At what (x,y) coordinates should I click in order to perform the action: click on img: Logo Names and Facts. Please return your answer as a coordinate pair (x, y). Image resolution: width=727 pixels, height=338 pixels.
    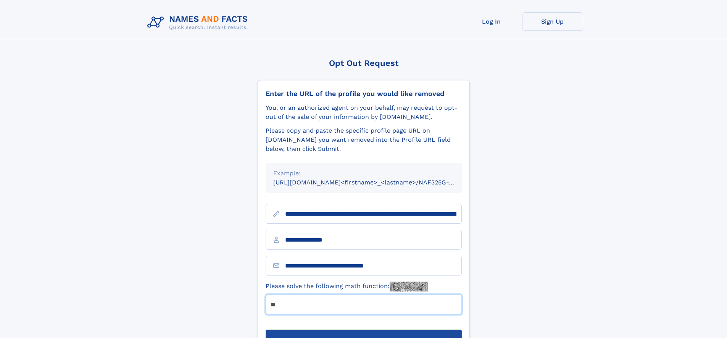
    Looking at the image, I should click on (199, 23).